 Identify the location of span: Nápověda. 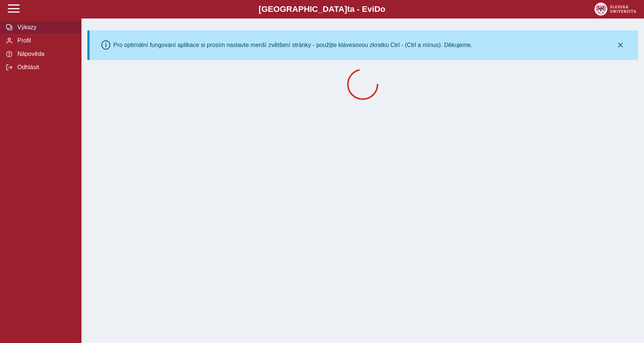
(45, 54).